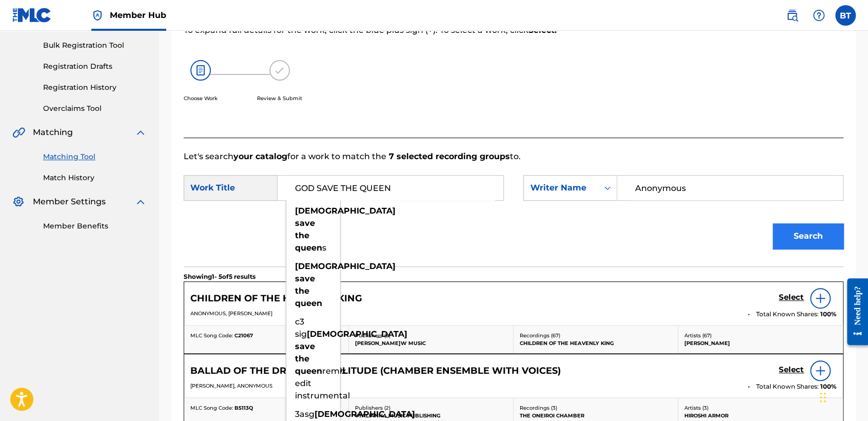  Describe the element at coordinates (819, 15) in the screenshot. I see `img: help` at that location.